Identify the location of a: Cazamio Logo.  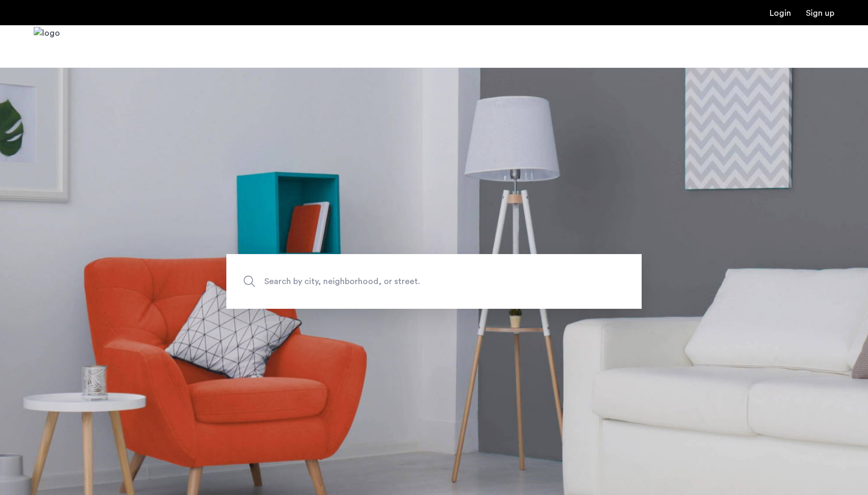
(47, 46).